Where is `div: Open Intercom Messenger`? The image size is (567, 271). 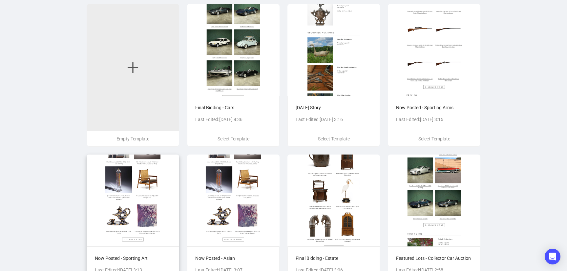
div: Open Intercom Messenger is located at coordinates (553, 257).